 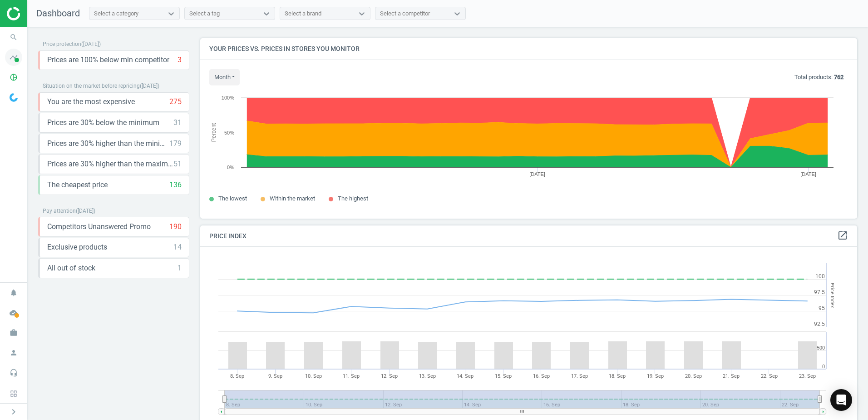 I want to click on p: Total products:, so click(x=819, y=77).